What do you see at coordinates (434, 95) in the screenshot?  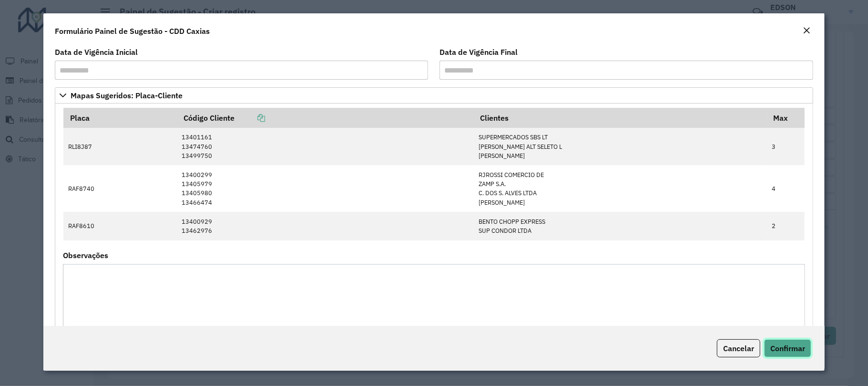 I see `a: Mapas Sugeridos: Placa-Cliente` at bounding box center [434, 95].